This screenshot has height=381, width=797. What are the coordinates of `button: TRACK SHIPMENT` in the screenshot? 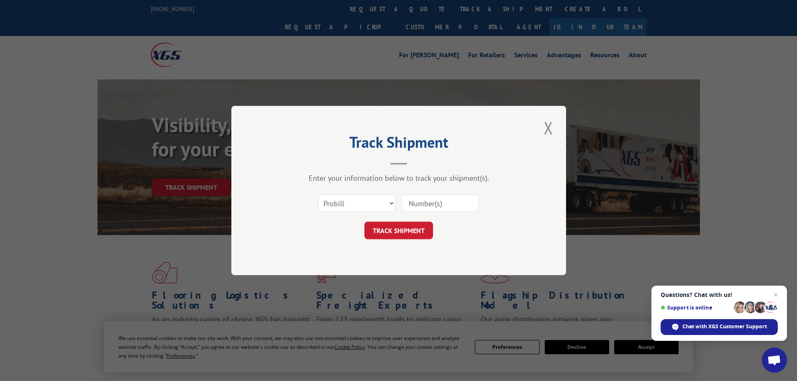 It's located at (399, 231).